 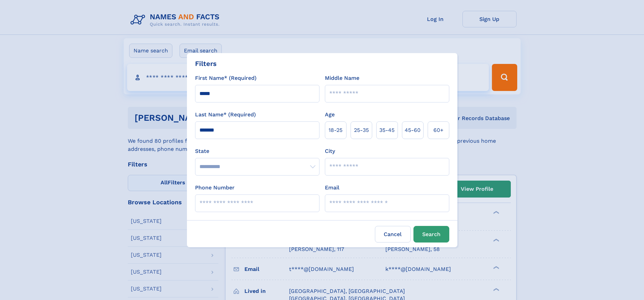 I want to click on label: Email, so click(x=332, y=188).